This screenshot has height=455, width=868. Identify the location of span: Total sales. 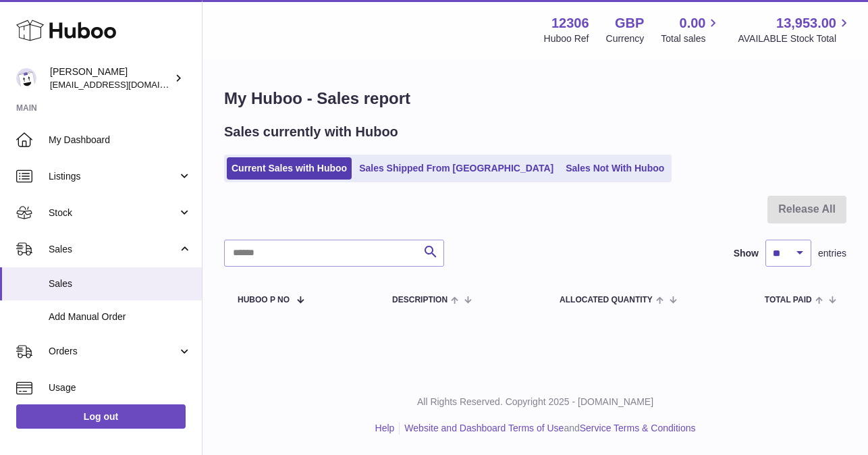
(691, 39).